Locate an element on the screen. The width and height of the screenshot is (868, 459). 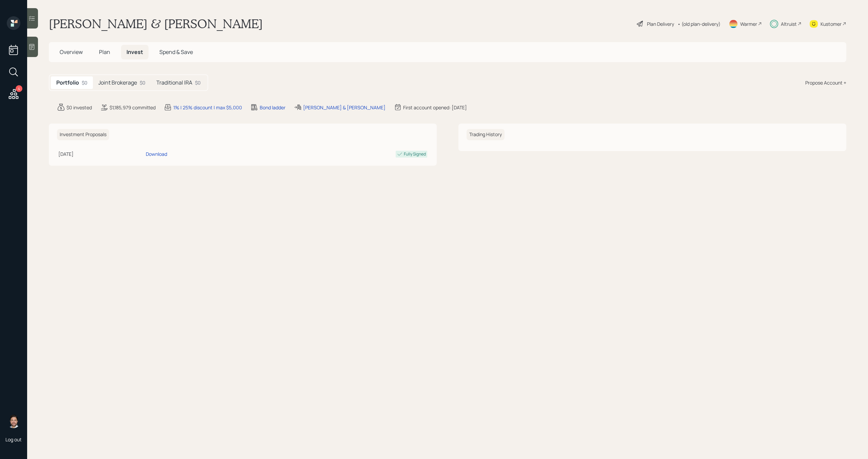
div: Plan Delivery is located at coordinates (660, 24).